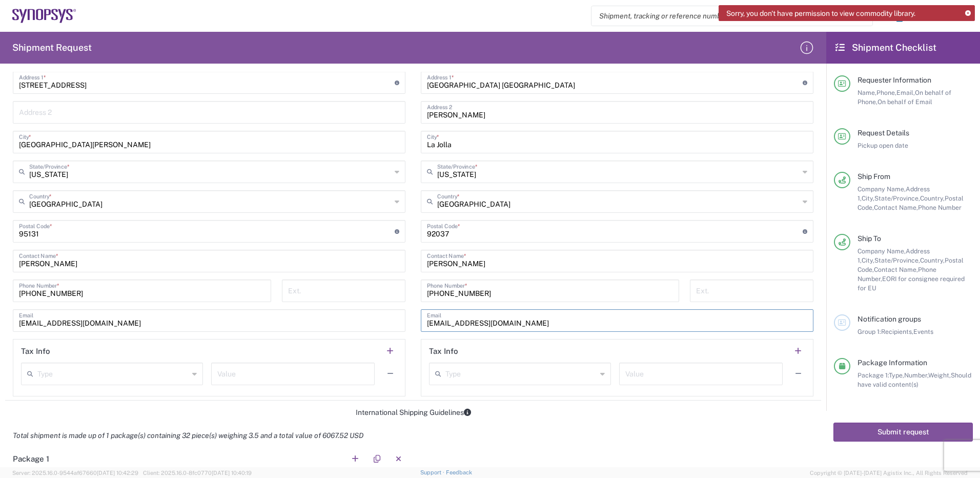  I want to click on span: Phone Number, so click(939, 207).